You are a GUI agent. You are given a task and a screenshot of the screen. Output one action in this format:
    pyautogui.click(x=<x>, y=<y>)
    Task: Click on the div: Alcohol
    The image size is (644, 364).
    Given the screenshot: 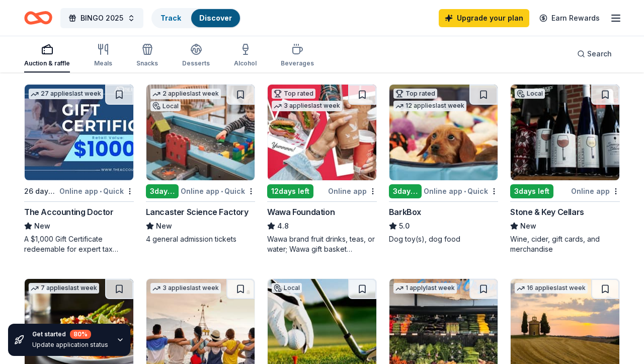 What is the action you would take?
    pyautogui.click(x=245, y=63)
    